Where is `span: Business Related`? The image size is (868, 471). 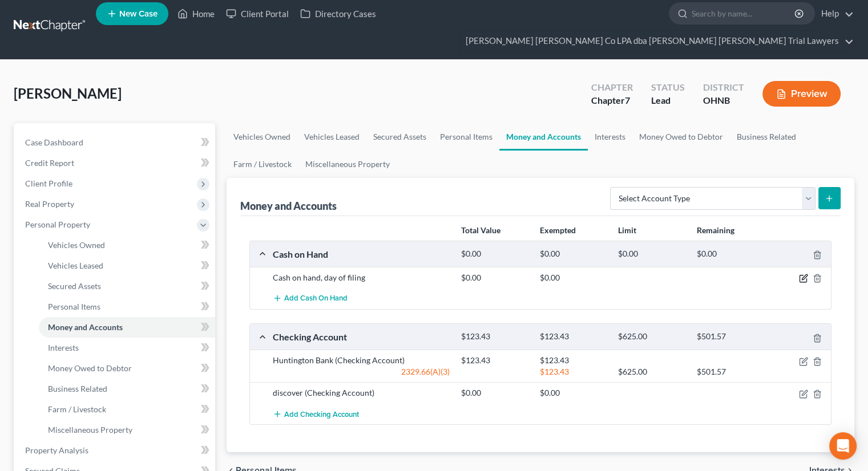
span: Business Related is located at coordinates (77, 388).